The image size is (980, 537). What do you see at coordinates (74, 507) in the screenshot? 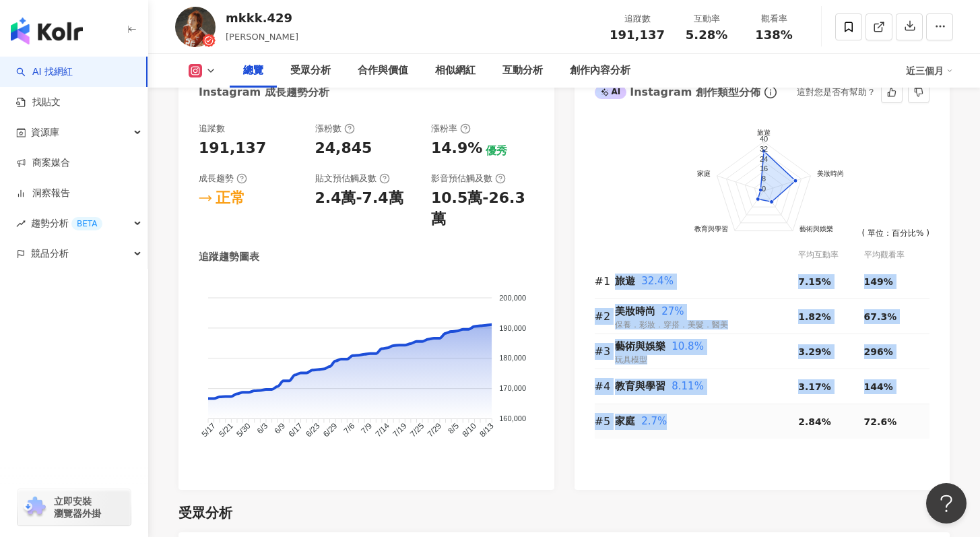
I see `a: chrome extension立即安裝 瀏覽器外掛` at bounding box center [74, 507].